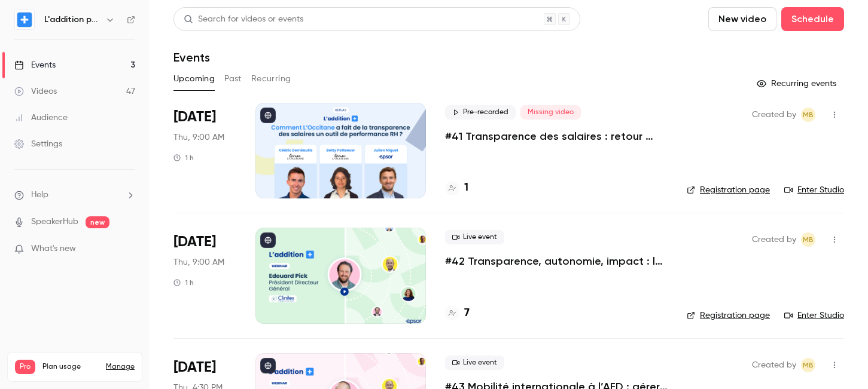  What do you see at coordinates (97, 222) in the screenshot?
I see `span: new` at bounding box center [97, 222].